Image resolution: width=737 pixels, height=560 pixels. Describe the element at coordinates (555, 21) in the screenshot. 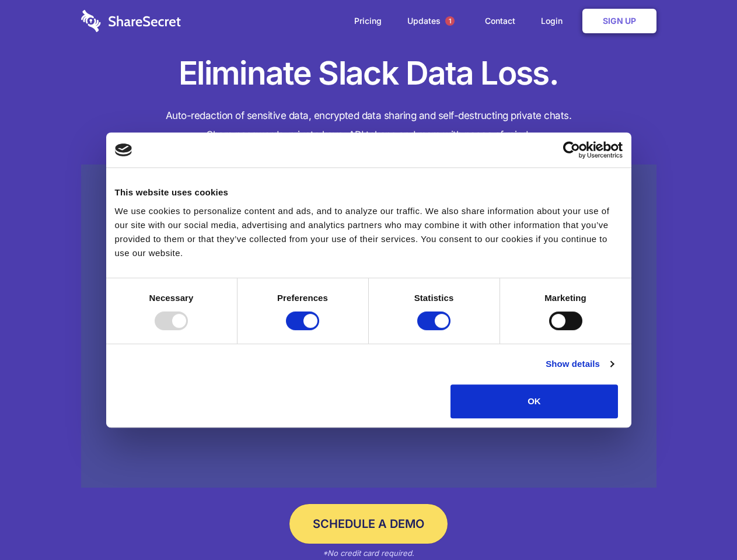

I see `a: Login` at that location.